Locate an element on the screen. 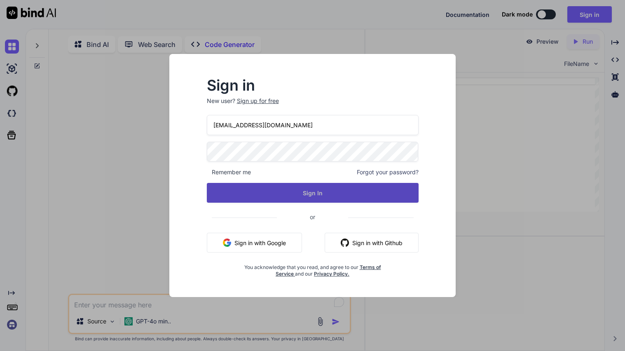 Image resolution: width=625 pixels, height=351 pixels. div: Sign up for free is located at coordinates (258, 101).